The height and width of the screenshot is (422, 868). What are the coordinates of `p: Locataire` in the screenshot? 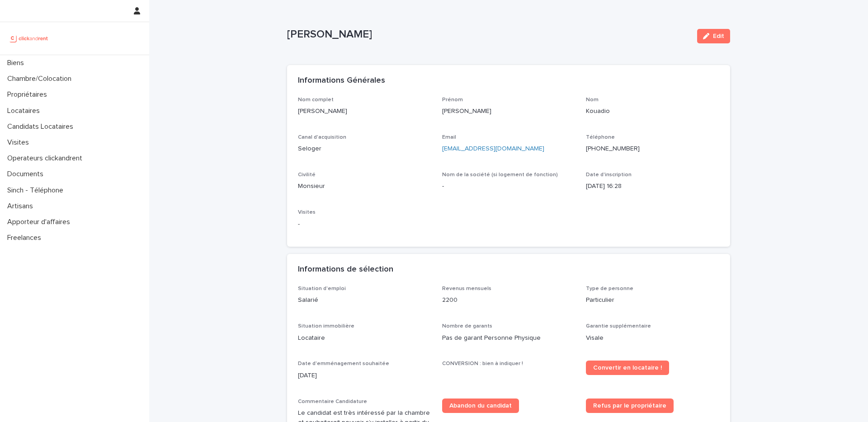 It's located at (365, 338).